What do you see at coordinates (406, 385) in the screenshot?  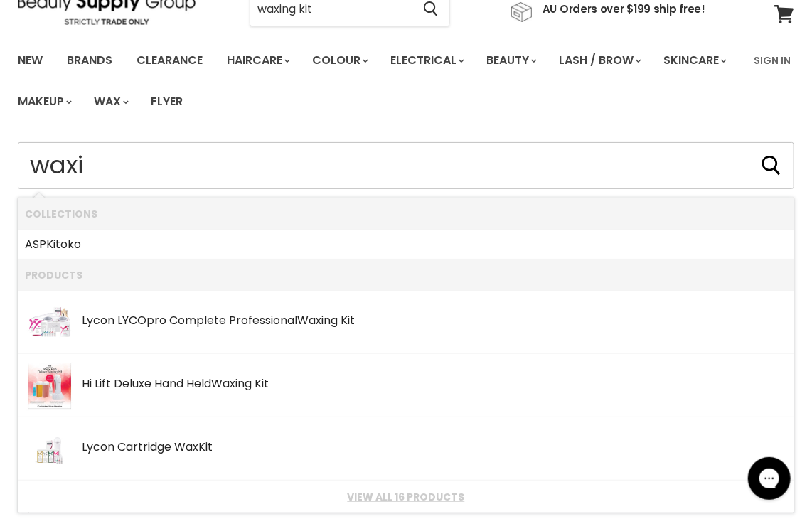 I see `li: Products: Hi Lift Deluxe Hand Held Waxing Kit` at bounding box center [406, 385].